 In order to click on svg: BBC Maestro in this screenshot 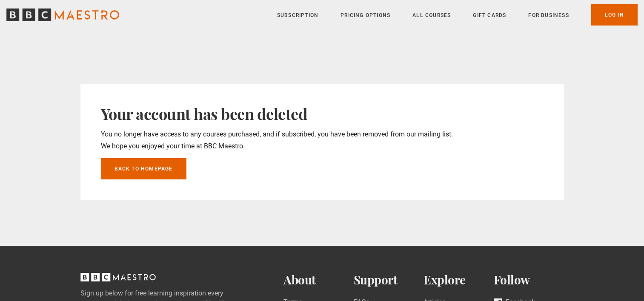, I will do `click(63, 15)`.